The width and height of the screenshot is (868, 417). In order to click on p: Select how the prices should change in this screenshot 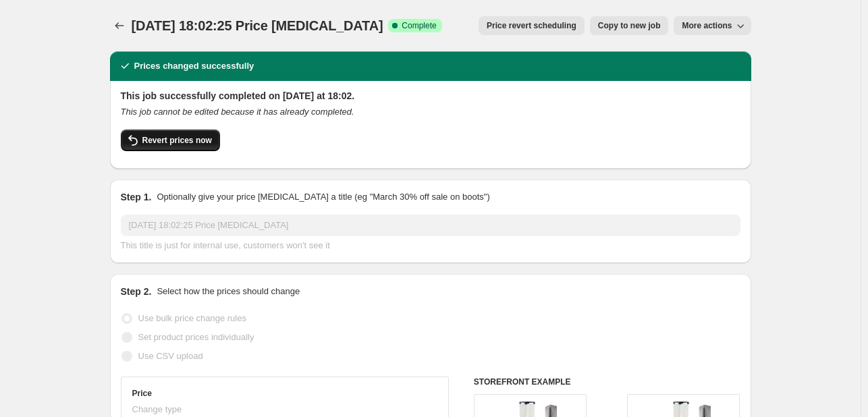, I will do `click(229, 292)`.